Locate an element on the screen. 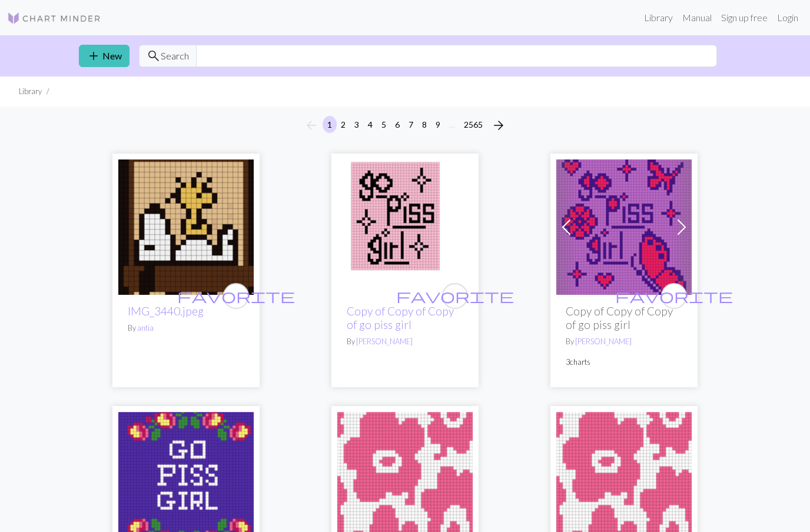 Image resolution: width=810 pixels, height=532 pixels. img: IMG_3440.jpeg is located at coordinates (186, 227).